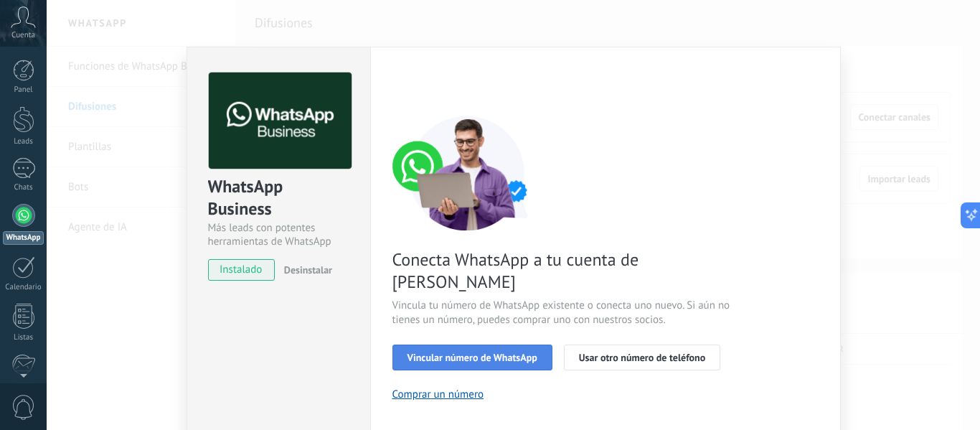 Image resolution: width=980 pixels, height=430 pixels. Describe the element at coordinates (642, 358) in the screenshot. I see `button: Usar otro número de teléfono` at that location.